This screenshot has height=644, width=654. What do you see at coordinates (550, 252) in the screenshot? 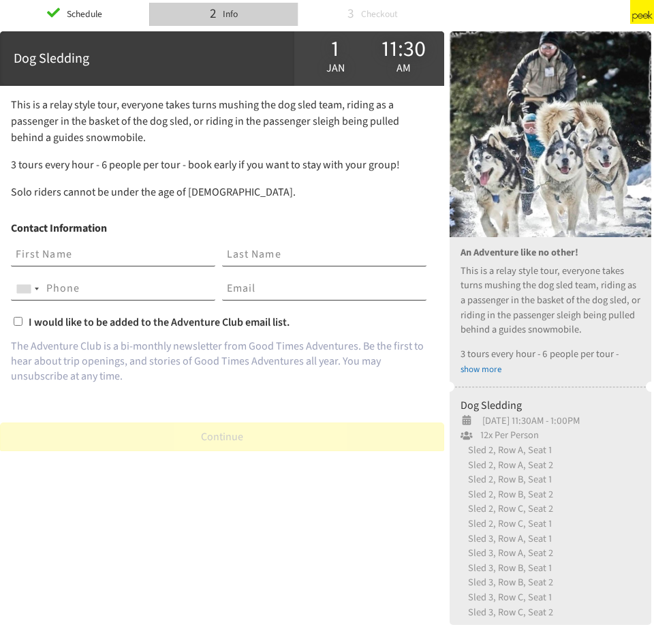
I see `h3: An Adventure like no other!` at bounding box center [550, 252].